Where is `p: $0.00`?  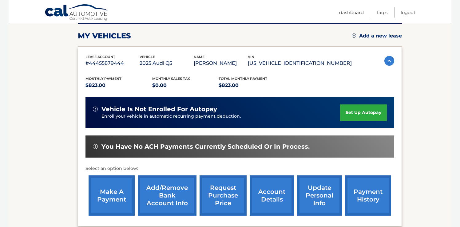 p: $0.00 is located at coordinates (185, 85).